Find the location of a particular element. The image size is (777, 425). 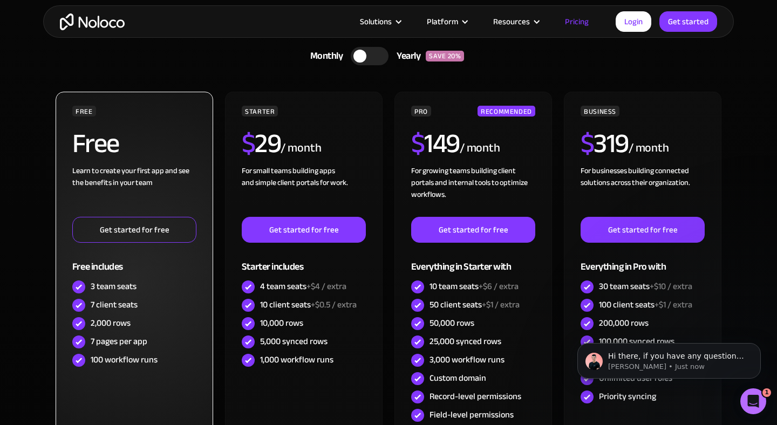

div: Monthly is located at coordinates (324, 56).